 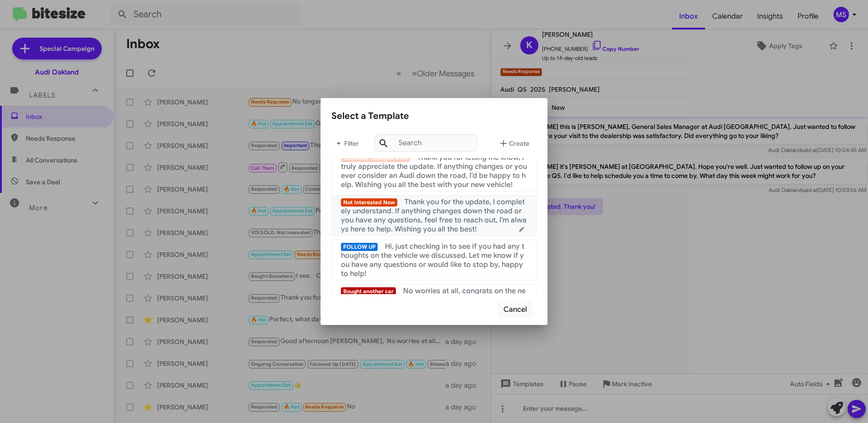 What do you see at coordinates (359, 247) in the screenshot?
I see `span: FOLLOW UP` at bounding box center [359, 247].